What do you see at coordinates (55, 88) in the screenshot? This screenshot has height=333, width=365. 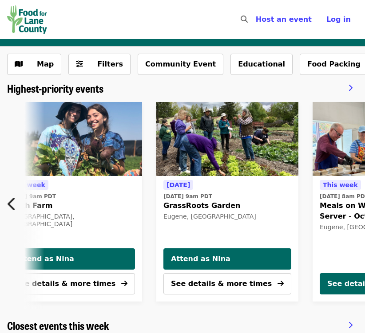 I see `span: Highest-priority events` at bounding box center [55, 88].